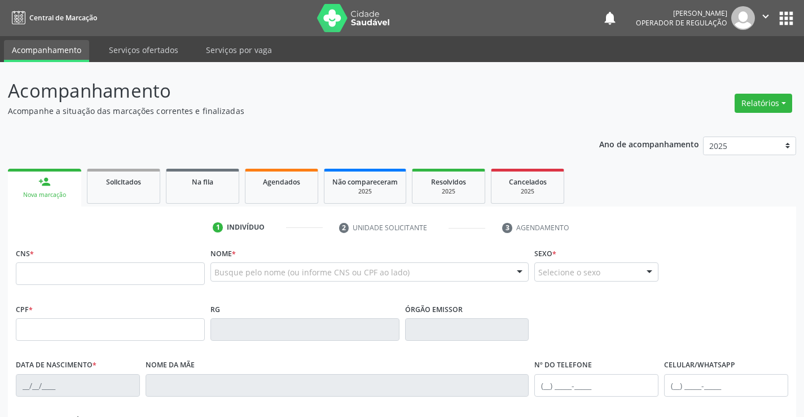  What do you see at coordinates (569, 272) in the screenshot?
I see `span: Selecione o sexo` at bounding box center [569, 272].